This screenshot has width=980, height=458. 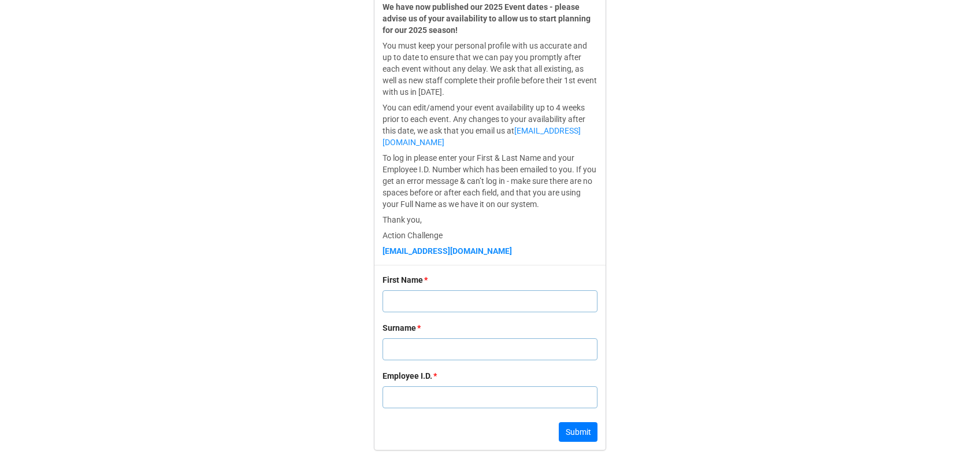 I want to click on button: Submit, so click(x=578, y=432).